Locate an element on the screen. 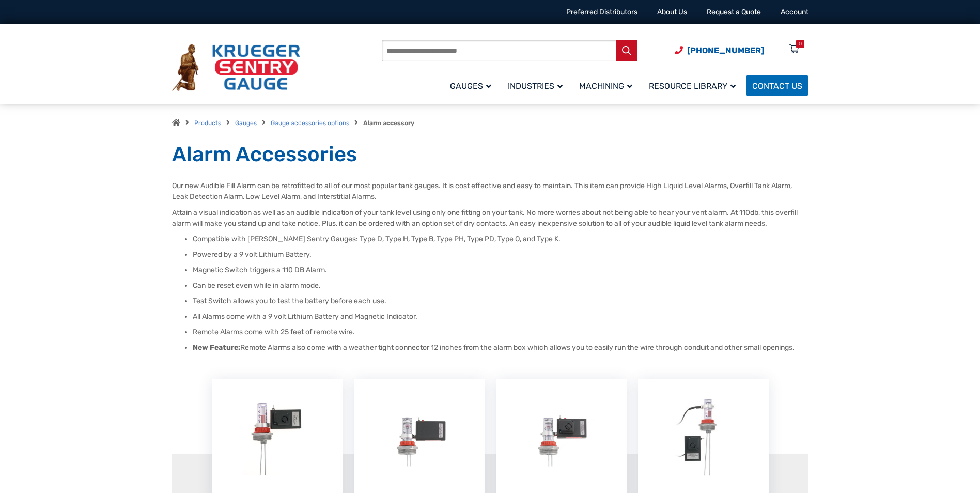 This screenshot has width=980, height=493. li: Powered by a 9 volt Lithium Battery. is located at coordinates (501, 255).